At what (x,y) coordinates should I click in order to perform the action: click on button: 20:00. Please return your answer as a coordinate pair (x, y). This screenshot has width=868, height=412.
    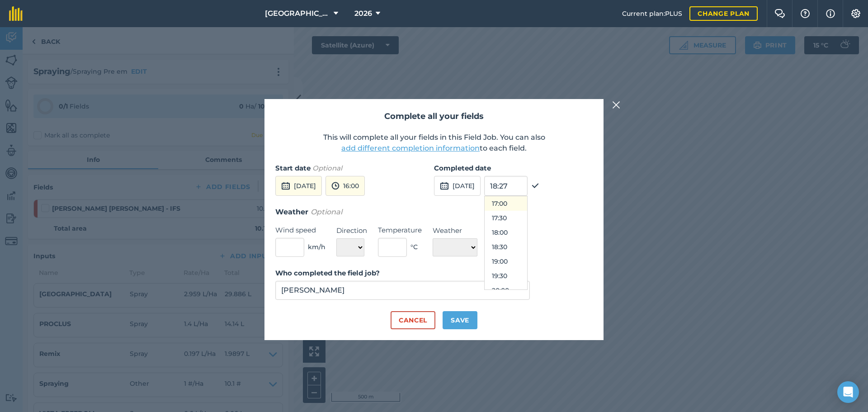
    Looking at the image, I should click on (505, 290).